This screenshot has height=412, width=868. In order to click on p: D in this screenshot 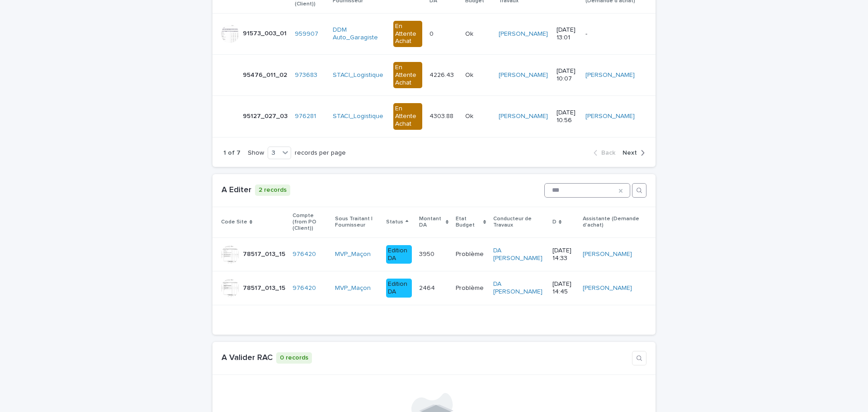, I will do `click(554, 222)`.